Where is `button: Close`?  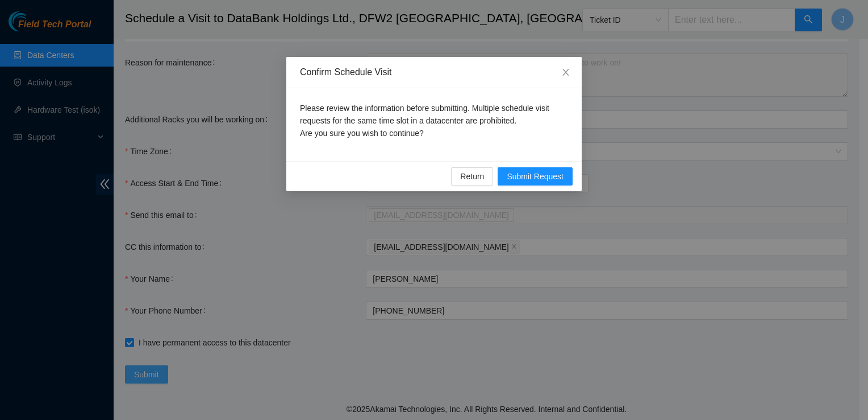 button: Close is located at coordinates (566, 73).